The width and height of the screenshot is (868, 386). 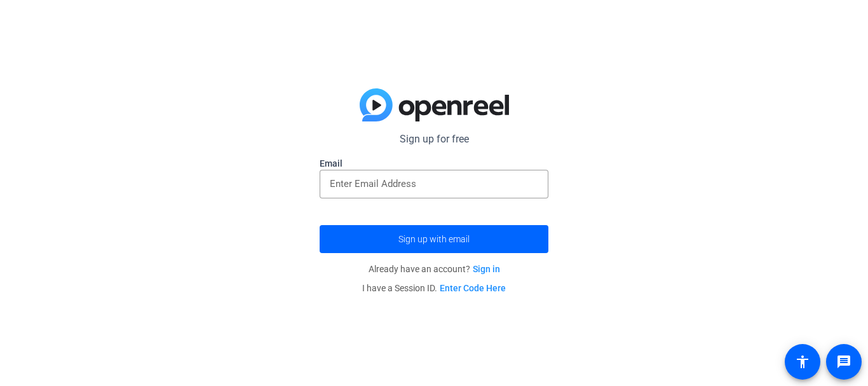 What do you see at coordinates (486, 269) in the screenshot?
I see `a: Sign in` at bounding box center [486, 269].